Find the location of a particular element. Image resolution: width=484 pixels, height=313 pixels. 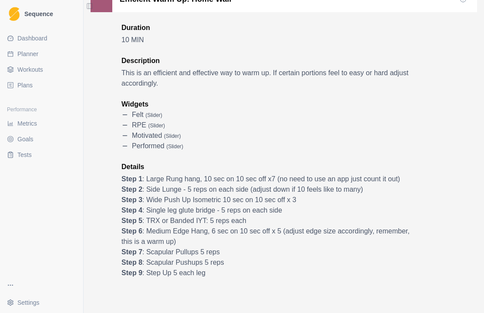

strong: Step 3 is located at coordinates (132, 200).